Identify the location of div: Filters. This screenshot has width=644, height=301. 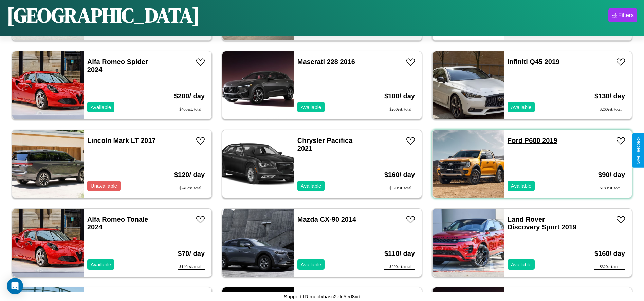
(626, 16).